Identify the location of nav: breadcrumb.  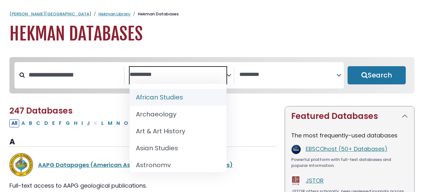
(212, 14).